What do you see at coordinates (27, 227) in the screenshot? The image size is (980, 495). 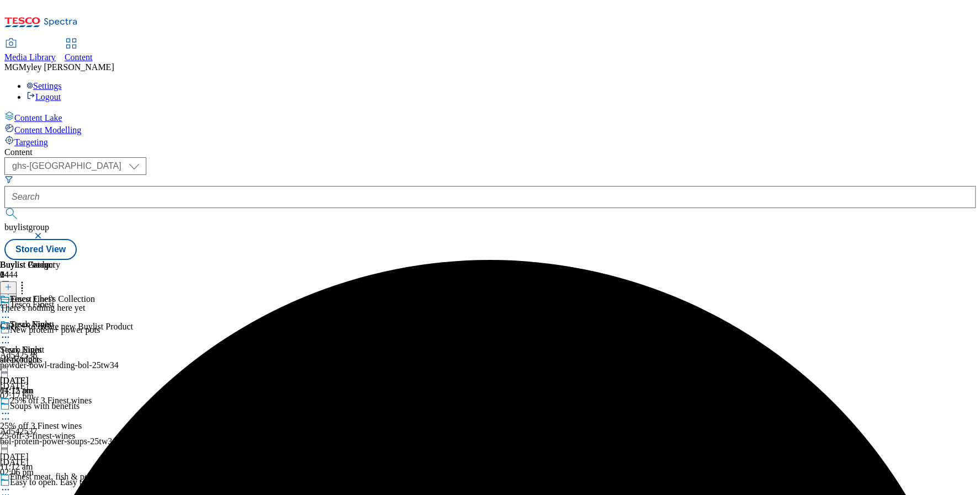 I see `span: buylistgroup` at bounding box center [27, 227].